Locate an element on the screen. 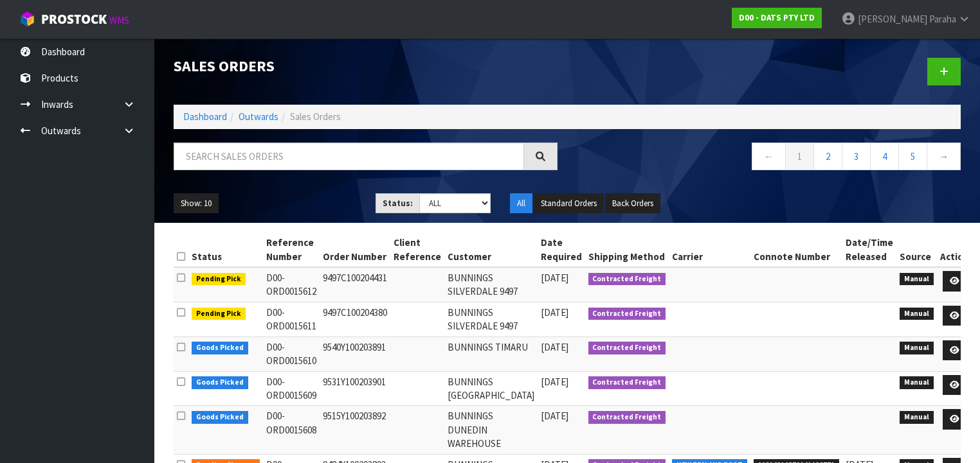 This screenshot has height=463, width=980. th: Status is located at coordinates (226, 250).